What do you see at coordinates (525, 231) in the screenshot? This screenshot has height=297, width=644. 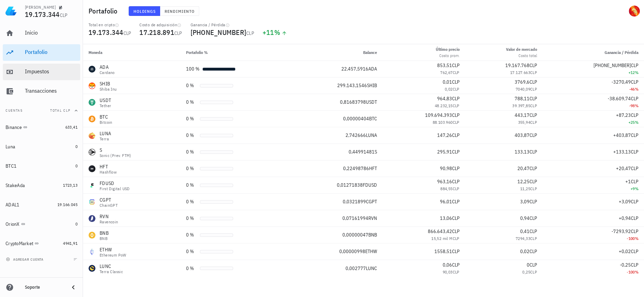 I see `span: 0,41` at bounding box center [525, 231].